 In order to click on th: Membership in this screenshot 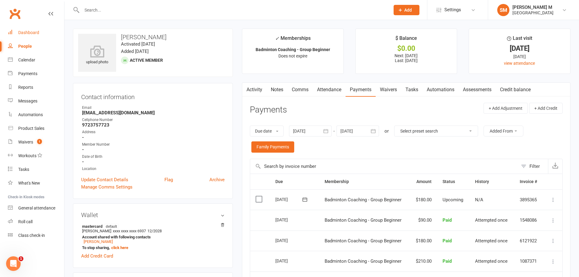, I will do `click(364, 181)`.